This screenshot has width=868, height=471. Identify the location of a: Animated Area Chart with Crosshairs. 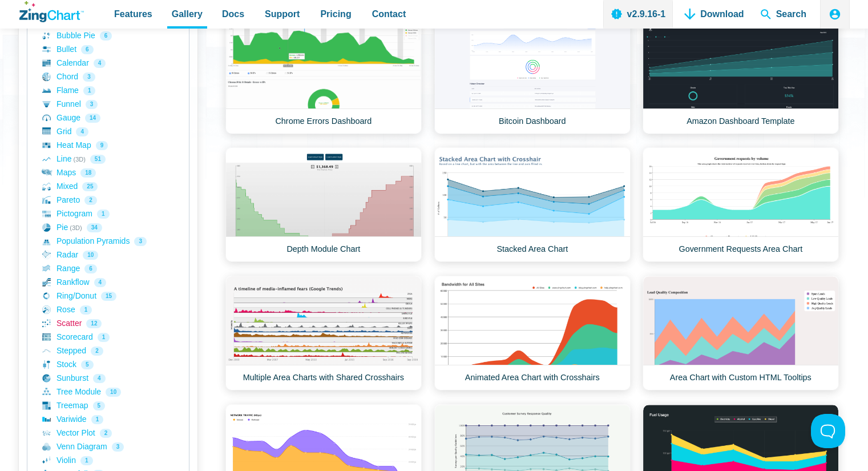
(533, 333).